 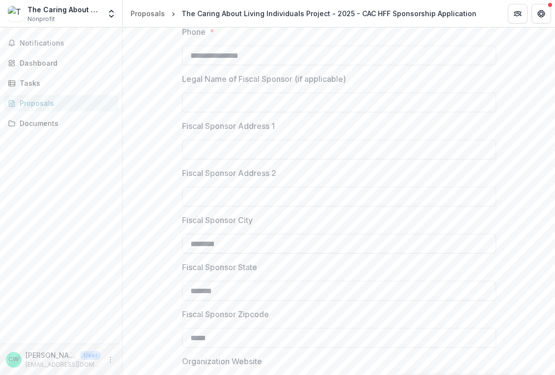 What do you see at coordinates (329, 13) in the screenshot?
I see `div: The Caring About Living Individuals Project - 2025 - CAC HFF Sponsorship Application` at bounding box center [329, 13].